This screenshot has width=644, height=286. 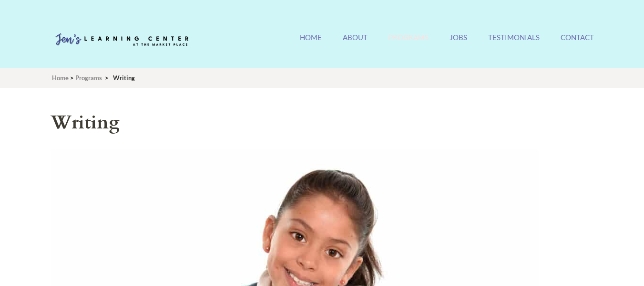 What do you see at coordinates (89, 78) in the screenshot?
I see `span: Programs` at bounding box center [89, 78].